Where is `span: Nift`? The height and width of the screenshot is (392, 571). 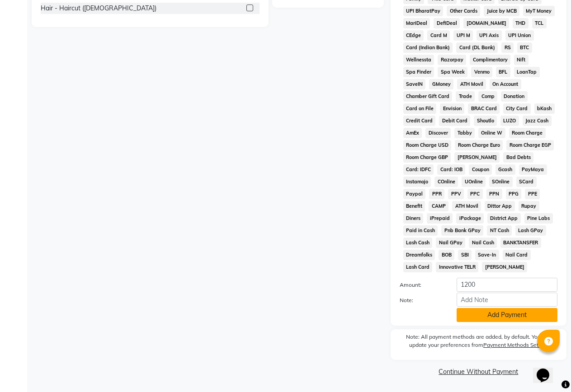 span: Nift is located at coordinates (521, 59).